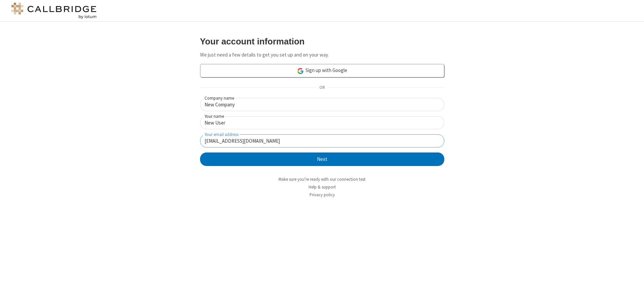 The height and width of the screenshot is (306, 644). Describe the element at coordinates (322, 55) in the screenshot. I see `p: We just need a few details to get you set up and on your way.` at that location.